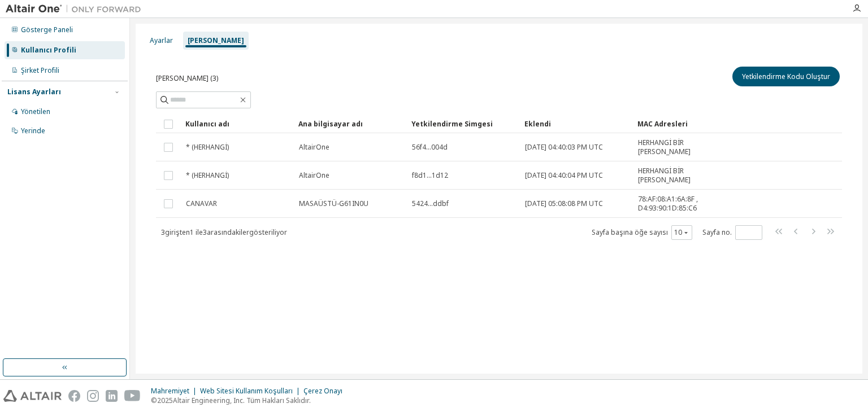 The width and height of the screenshot is (868, 412). What do you see at coordinates (246, 390) in the screenshot?
I see `font: Web Sitesi Kullanım Koşulları` at bounding box center [246, 390].